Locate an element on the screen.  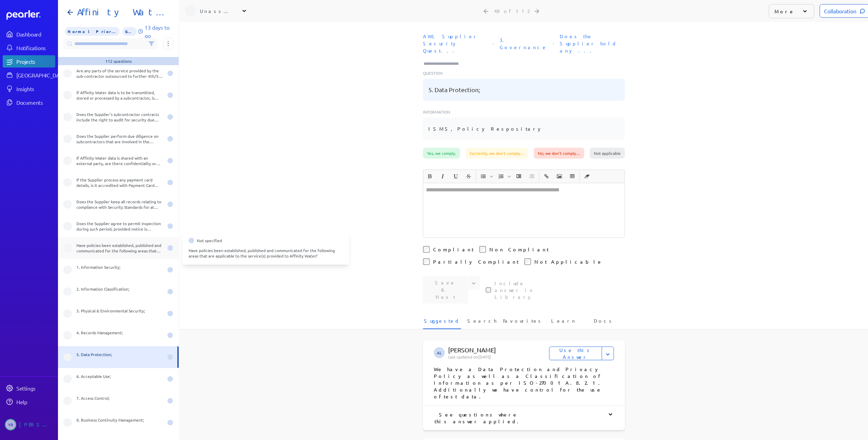
div: 4. Records Management; is located at coordinates (120, 335).